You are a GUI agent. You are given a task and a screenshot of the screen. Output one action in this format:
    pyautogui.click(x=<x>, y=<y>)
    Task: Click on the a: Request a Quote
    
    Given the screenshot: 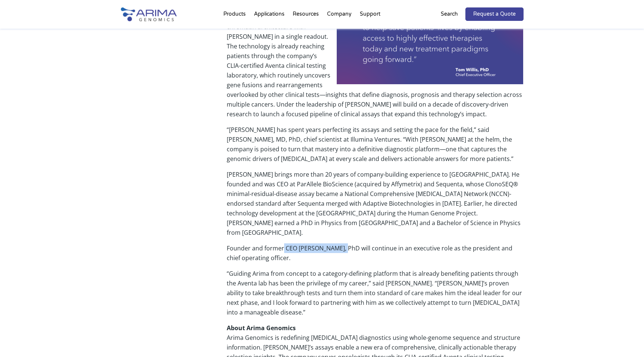 What is the action you would take?
    pyautogui.click(x=495, y=14)
    